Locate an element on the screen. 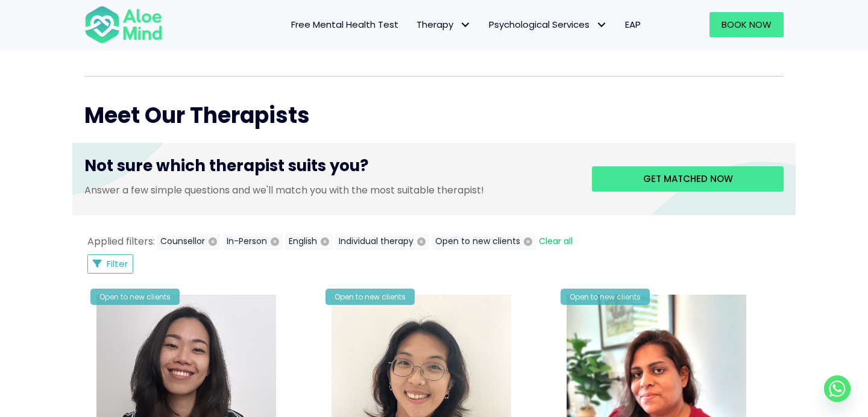  a: EAP is located at coordinates (632, 25).